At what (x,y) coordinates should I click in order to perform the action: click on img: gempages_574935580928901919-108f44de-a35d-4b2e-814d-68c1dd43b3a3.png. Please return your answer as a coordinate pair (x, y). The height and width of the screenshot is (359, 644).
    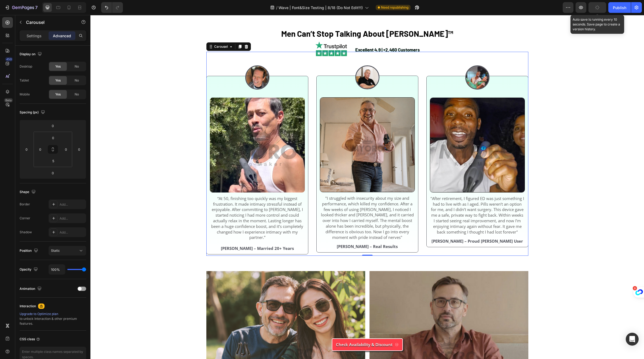
    Looking at the image, I should click on (240, 34).